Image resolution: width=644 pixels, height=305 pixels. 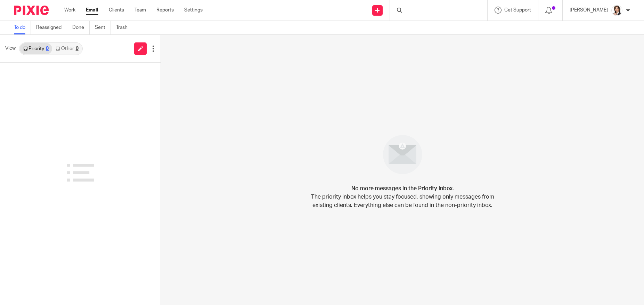 What do you see at coordinates (103, 28) in the screenshot?
I see `a: Sent` at bounding box center [103, 28].